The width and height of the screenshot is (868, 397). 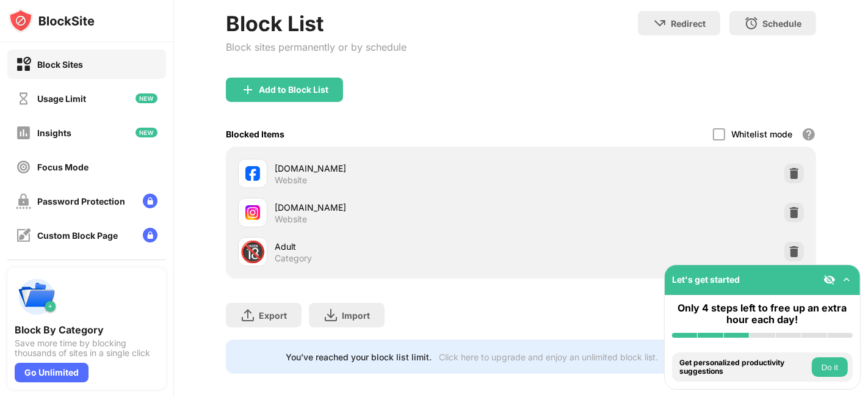 What do you see at coordinates (77, 235) in the screenshot?
I see `div: Custom Block Page` at bounding box center [77, 235].